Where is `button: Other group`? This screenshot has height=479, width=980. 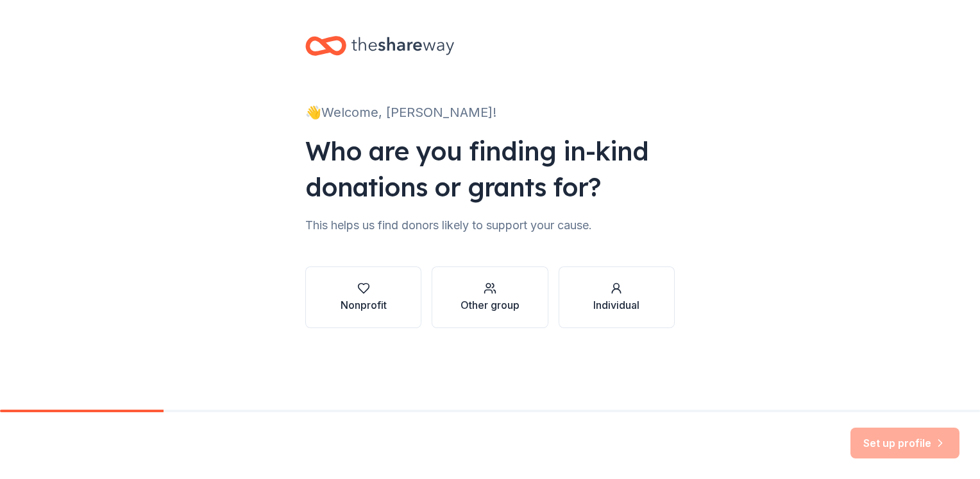
button: Other group is located at coordinates (490, 297).